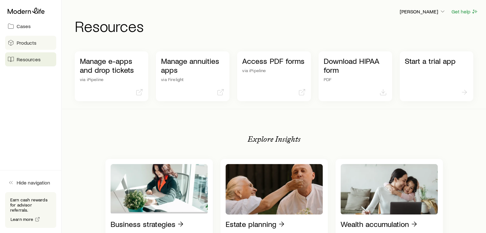 The height and width of the screenshot is (233, 486). I want to click on a: Download HIPAA formPDF, so click(355, 76).